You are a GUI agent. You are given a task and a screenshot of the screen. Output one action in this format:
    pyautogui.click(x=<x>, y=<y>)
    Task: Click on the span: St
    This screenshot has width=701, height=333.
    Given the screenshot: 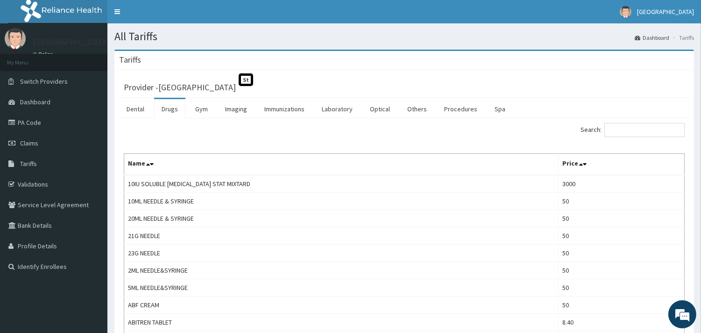 What is the action you would take?
    pyautogui.click(x=246, y=79)
    